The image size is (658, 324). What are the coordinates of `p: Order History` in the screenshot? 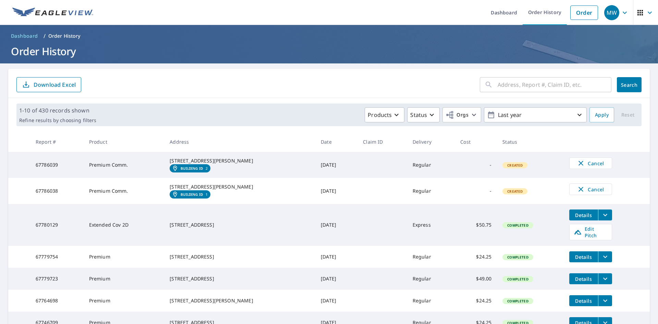 It's located at (64, 36).